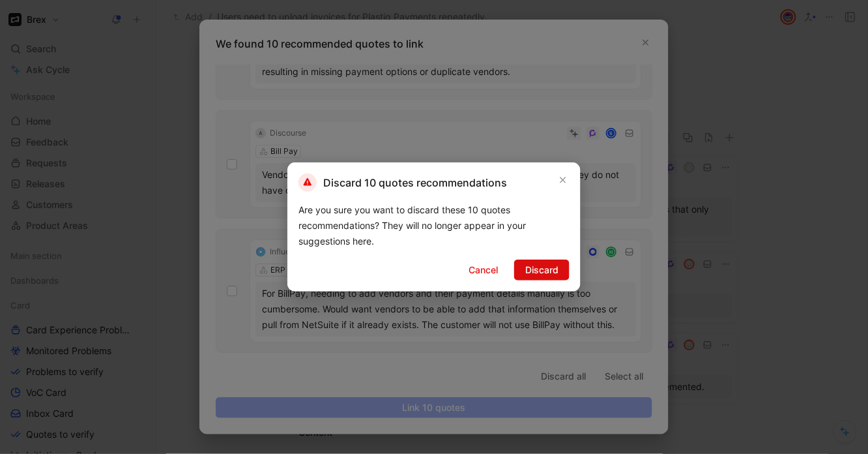  What do you see at coordinates (434, 225) in the screenshot?
I see `div: Are you sure you want to discard these 10 quotes recommendations? They will no longer appear in y...` at bounding box center [434, 225].